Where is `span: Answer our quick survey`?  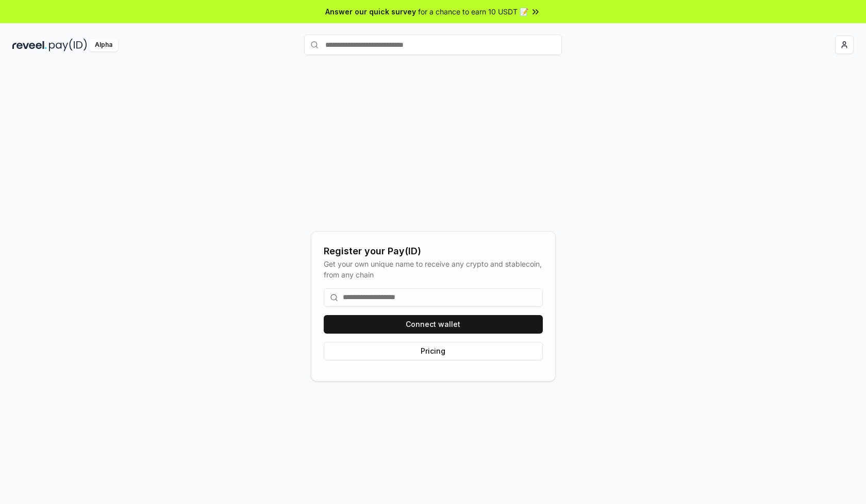
span: Answer our quick survey is located at coordinates (371, 11).